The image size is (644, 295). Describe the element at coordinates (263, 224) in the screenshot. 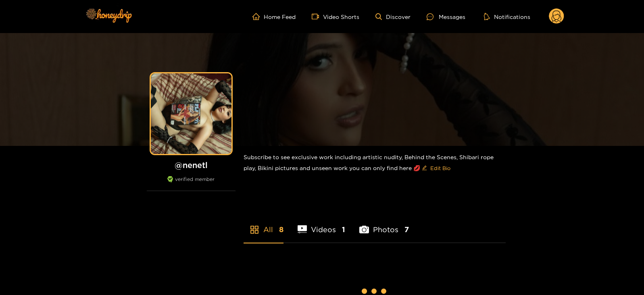

I see `li: All` at that location.